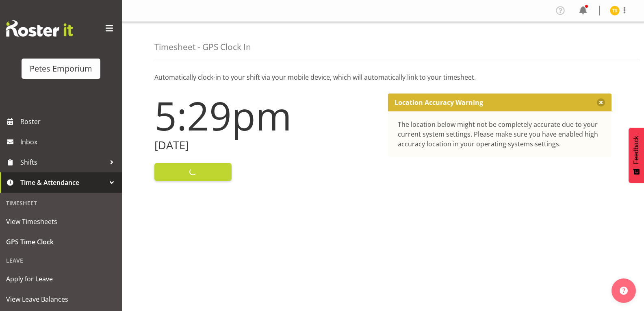 This screenshot has height=311, width=644. Describe the element at coordinates (601, 102) in the screenshot. I see `button: Close message` at that location.